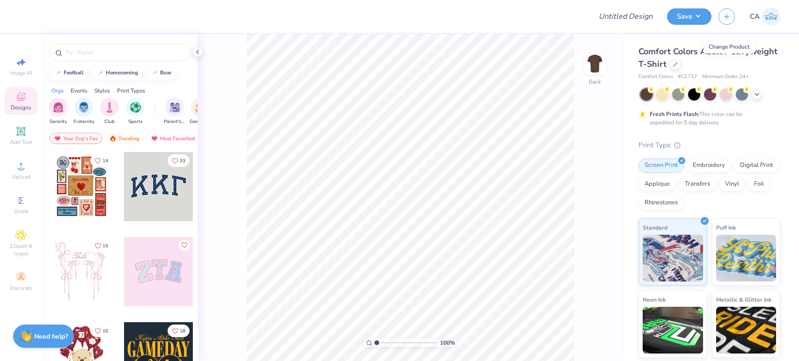 The width and height of the screenshot is (799, 361). What do you see at coordinates (687, 77) in the screenshot?
I see `span: # C1717` at bounding box center [687, 77].